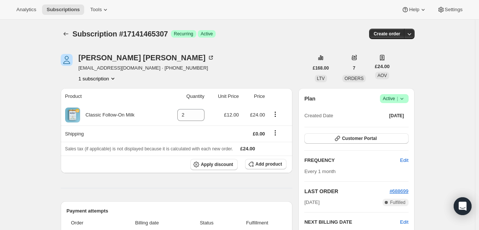  What do you see at coordinates (321, 68) in the screenshot?
I see `span: £168.00` at bounding box center [321, 68].